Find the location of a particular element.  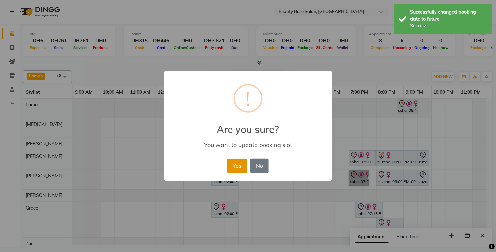

div: Success is located at coordinates (448, 26).